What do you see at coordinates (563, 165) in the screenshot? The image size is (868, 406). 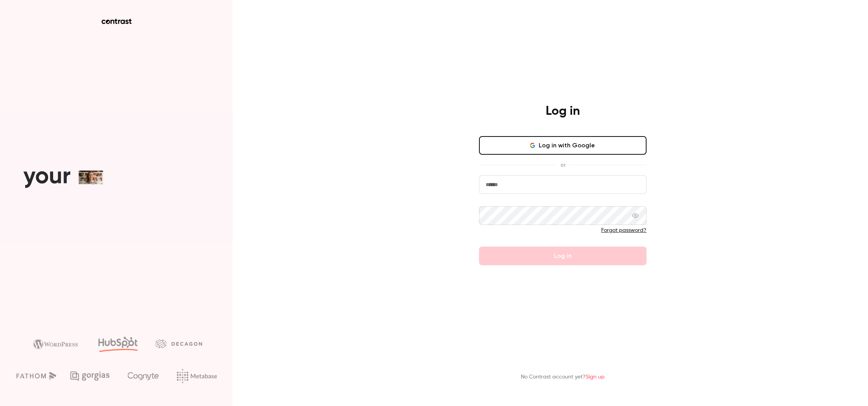 I see `span: or` at bounding box center [563, 165].